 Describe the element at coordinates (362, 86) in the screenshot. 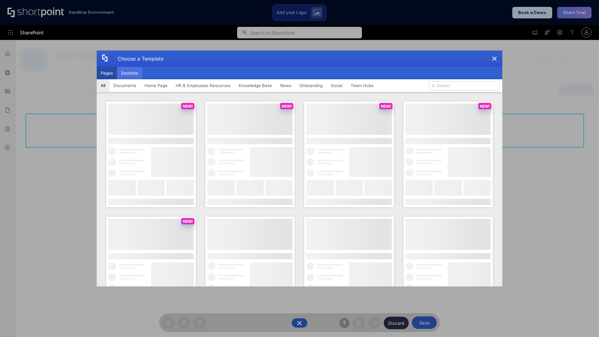

I see `button: Team Hubs` at that location.